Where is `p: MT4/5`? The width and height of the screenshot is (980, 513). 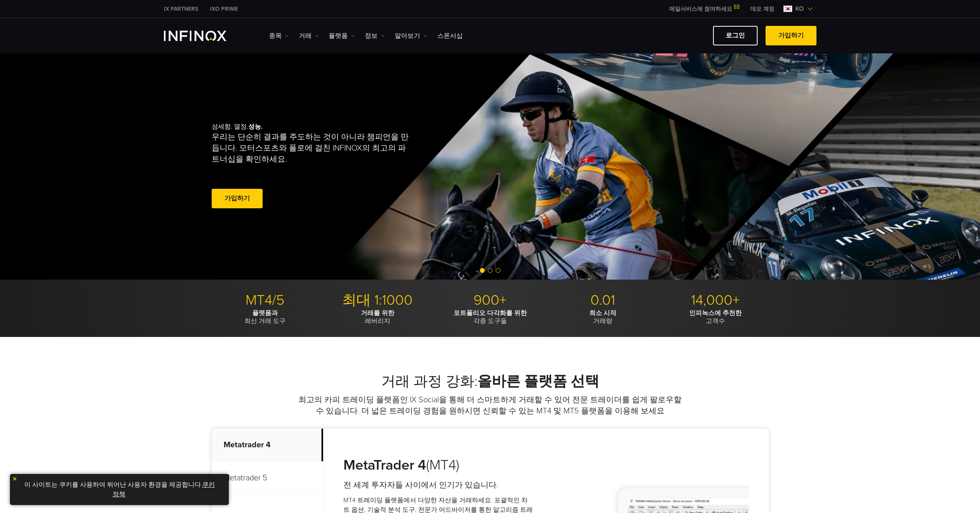 p: MT4/5 is located at coordinates (265, 300).